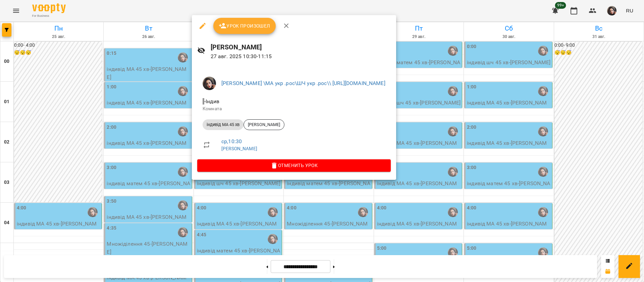 The height and width of the screenshot is (282, 644). What do you see at coordinates (301, 57) in the screenshot?
I see `p: 27 авг. 2025 10:30 - 11:15` at bounding box center [301, 57].